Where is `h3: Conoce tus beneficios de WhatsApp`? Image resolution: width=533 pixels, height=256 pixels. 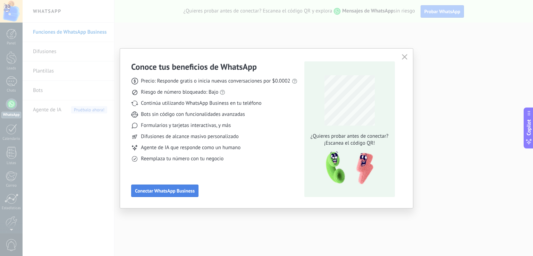
h3: Conoce tus beneficios de WhatsApp is located at coordinates (194, 67).